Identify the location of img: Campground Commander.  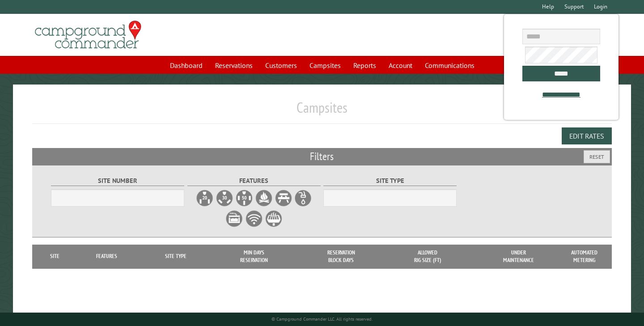
(88, 35).